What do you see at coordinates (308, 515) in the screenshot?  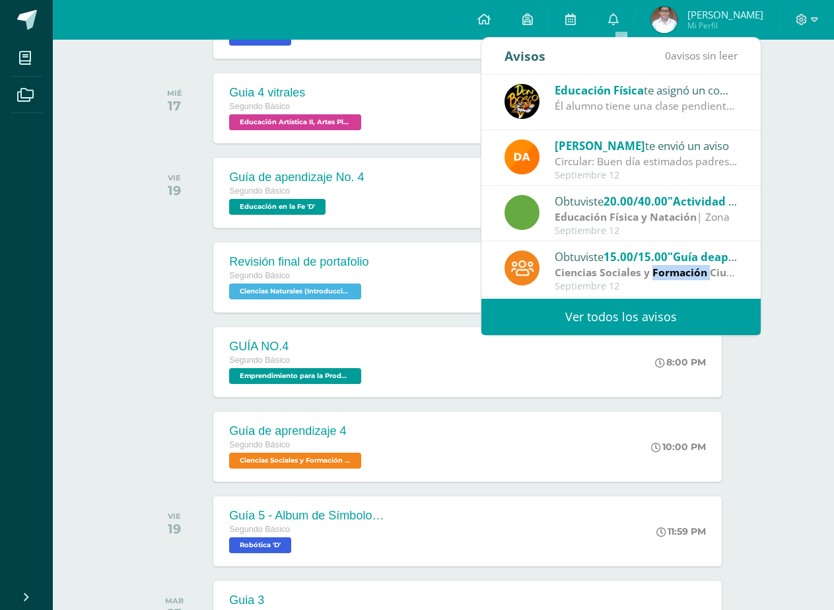 I see `div: Guía 5 - Album de Símbolos de Diagramas de flujo` at bounding box center [308, 515].